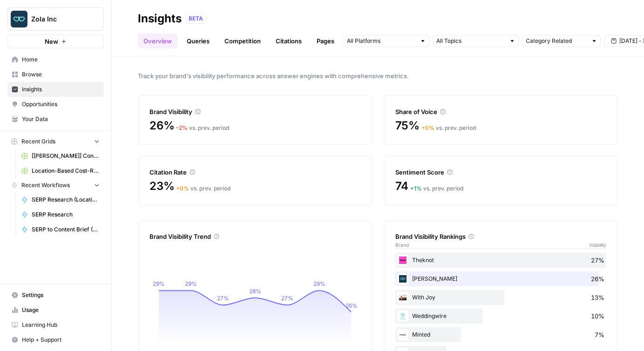  What do you see at coordinates (501, 260) in the screenshot?
I see `div: Theknot` at bounding box center [501, 260].